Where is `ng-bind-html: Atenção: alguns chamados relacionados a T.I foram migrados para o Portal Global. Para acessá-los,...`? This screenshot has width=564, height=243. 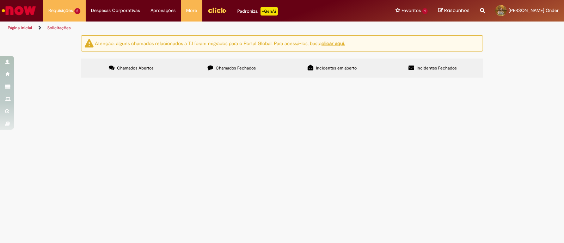 ng-bind-html: Atenção: alguns chamados relacionados a T.I foram migrados para o Portal Global. Para acessá-los,... is located at coordinates (220, 43).